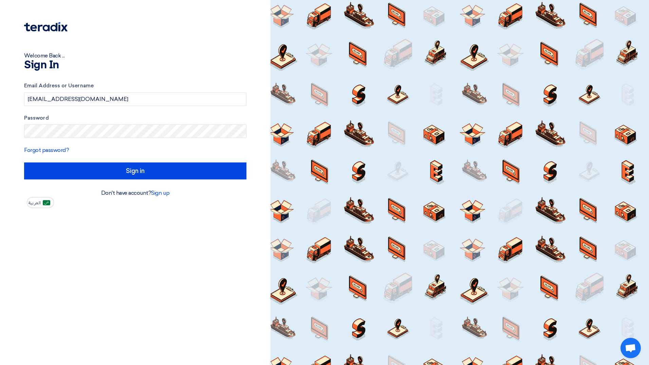 This screenshot has width=649, height=365. Describe the element at coordinates (135, 171) in the screenshot. I see `input: Sign in` at that location.